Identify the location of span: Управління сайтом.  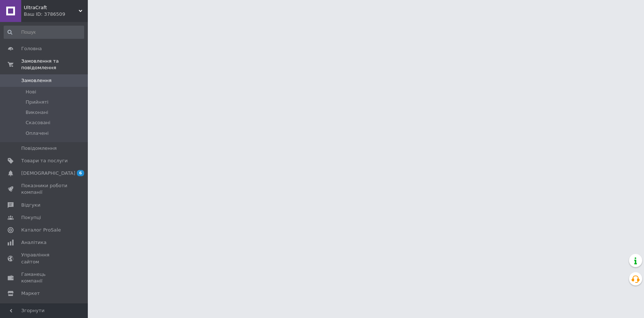
(45, 259).